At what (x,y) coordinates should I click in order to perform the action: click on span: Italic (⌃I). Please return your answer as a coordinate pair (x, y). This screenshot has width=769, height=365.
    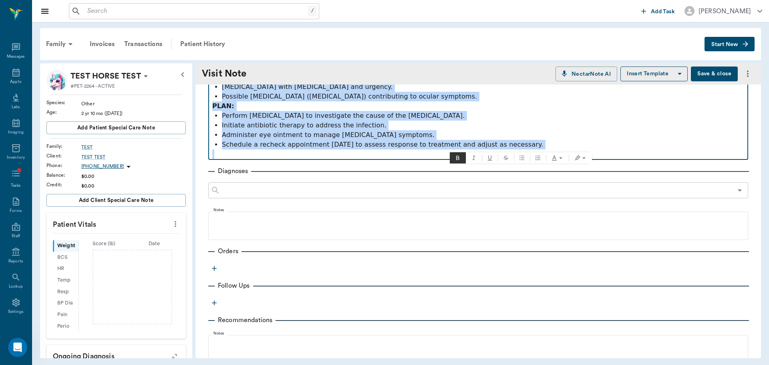
    Looking at the image, I should click on (474, 158).